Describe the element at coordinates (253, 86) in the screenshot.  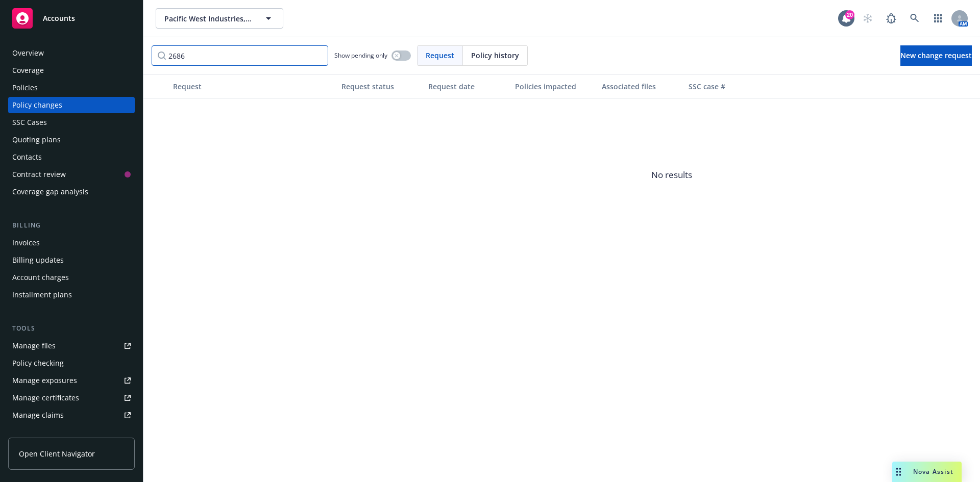
I see `div: Request` at that location.